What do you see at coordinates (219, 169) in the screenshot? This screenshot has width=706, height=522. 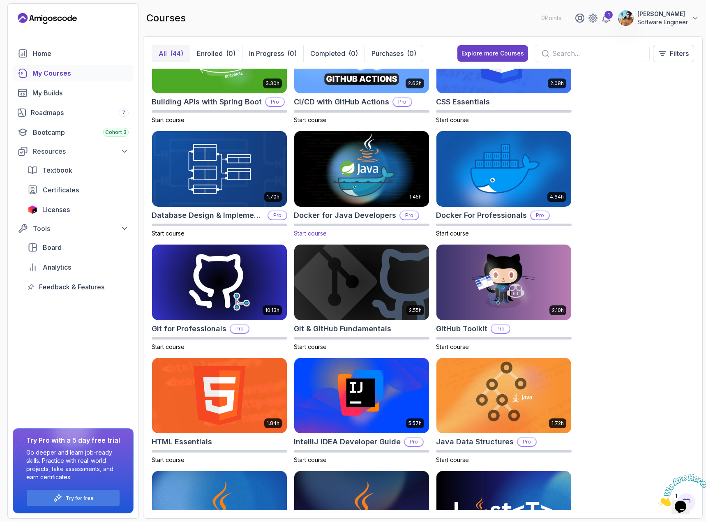 I see `img: Database Design & Implementation card` at bounding box center [219, 169].